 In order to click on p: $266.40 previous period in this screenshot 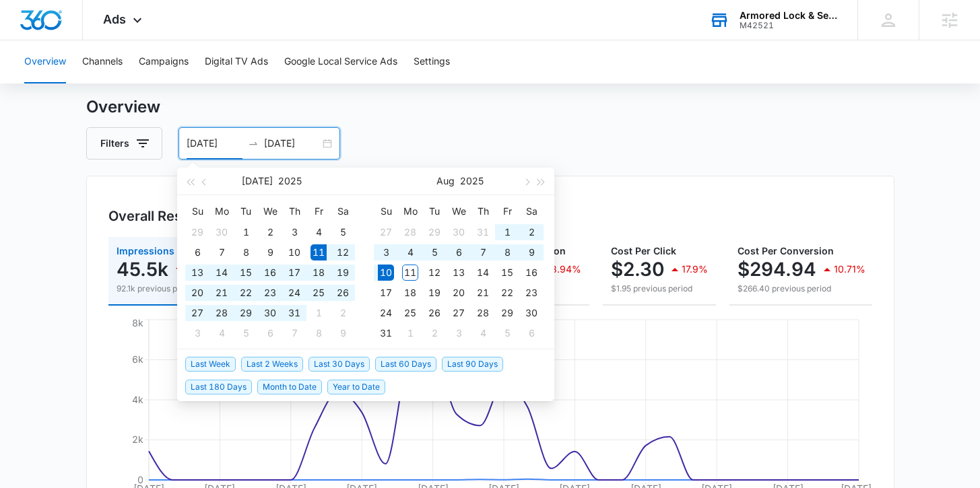, I will do `click(802, 289)`.